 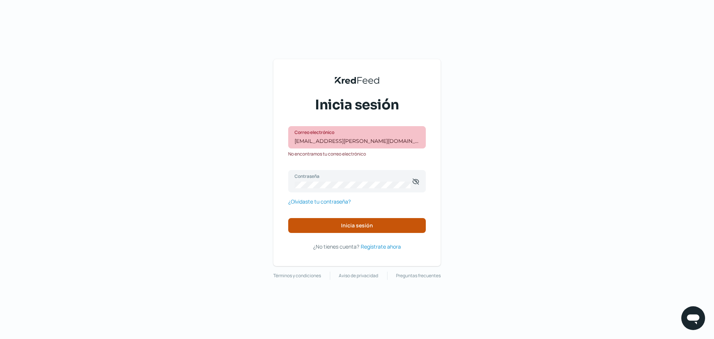 I want to click on span: Preguntas frecuentes, so click(x=419, y=276).